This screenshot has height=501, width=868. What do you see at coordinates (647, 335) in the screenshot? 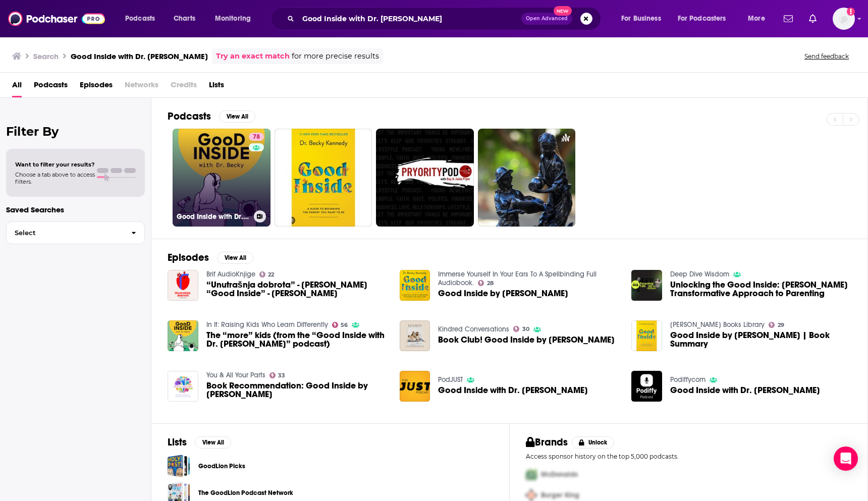
I see `img: Good Inside by Dr. Becky Kennedy | Book Summary` at bounding box center [647, 335].